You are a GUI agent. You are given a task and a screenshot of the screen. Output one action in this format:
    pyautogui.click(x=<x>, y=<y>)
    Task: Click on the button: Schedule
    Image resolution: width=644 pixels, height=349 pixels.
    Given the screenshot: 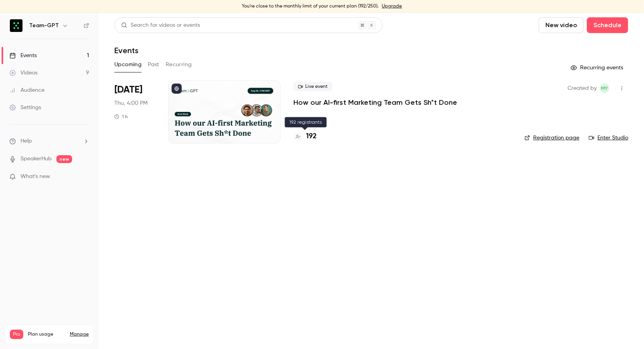 What is the action you would take?
    pyautogui.click(x=607, y=25)
    